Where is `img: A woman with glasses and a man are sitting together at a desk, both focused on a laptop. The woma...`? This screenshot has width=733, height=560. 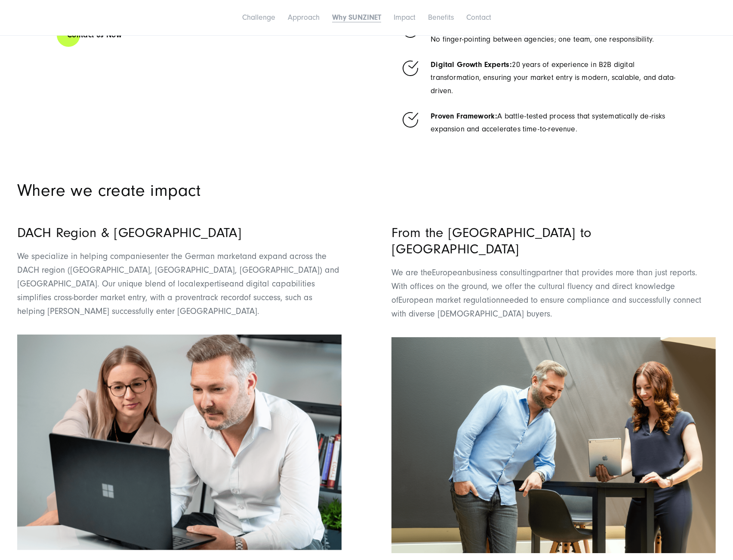
img: A woman with glasses and a man are sitting together at a desk, both focused on a laptop. The woma... is located at coordinates (179, 443).